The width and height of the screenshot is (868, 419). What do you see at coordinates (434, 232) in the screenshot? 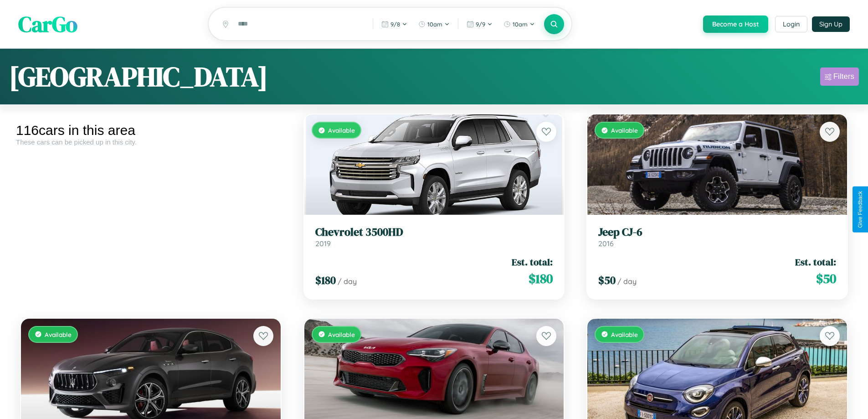
I see `h3: Chevrolet 3500HD` at bounding box center [434, 232].